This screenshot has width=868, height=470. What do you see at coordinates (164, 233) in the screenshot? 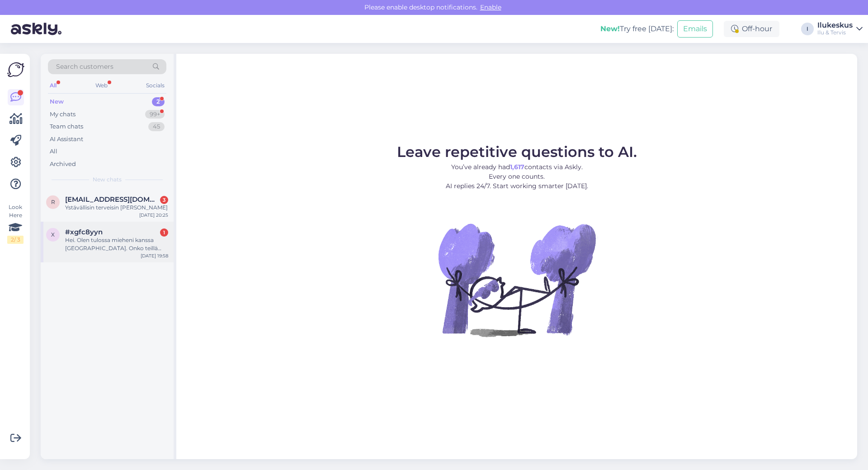
I see `div: 1` at bounding box center [164, 233].